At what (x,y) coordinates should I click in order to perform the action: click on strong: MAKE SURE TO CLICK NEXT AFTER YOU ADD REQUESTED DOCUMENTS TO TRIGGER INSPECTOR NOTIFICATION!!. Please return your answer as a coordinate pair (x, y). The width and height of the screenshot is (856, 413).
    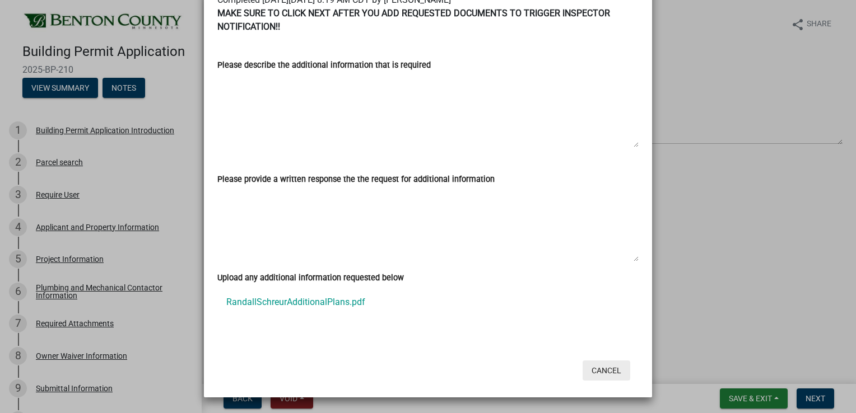
    Looking at the image, I should click on (413, 20).